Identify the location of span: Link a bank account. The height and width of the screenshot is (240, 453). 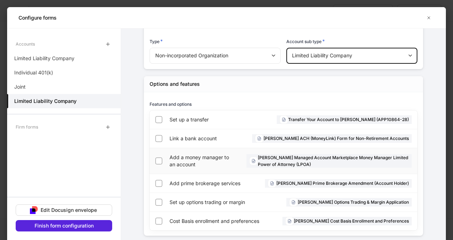
(199, 138).